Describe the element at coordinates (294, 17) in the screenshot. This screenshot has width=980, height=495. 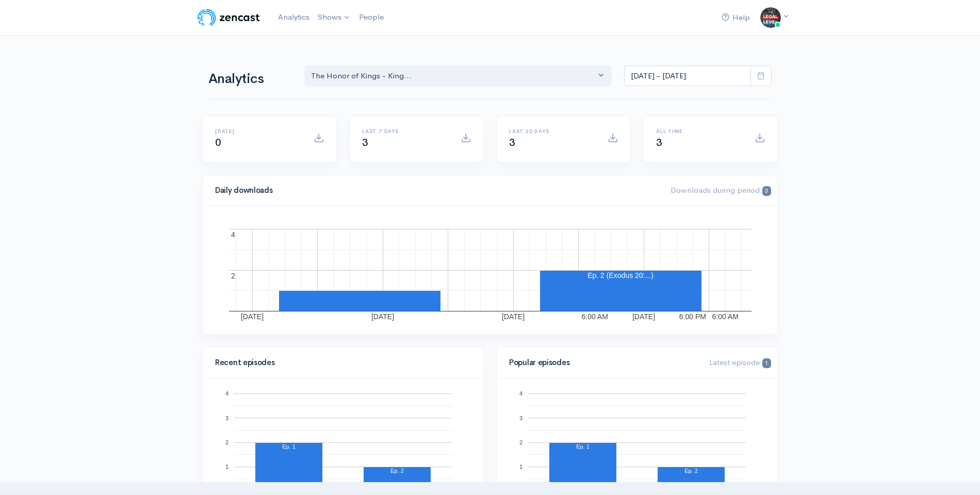
I see `a: Analytics` at that location.